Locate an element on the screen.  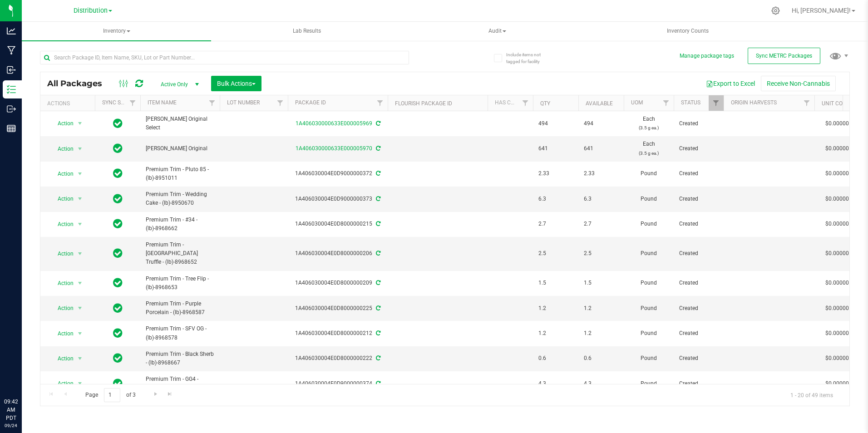
inline-svg: Inventory is located at coordinates (11, 89).